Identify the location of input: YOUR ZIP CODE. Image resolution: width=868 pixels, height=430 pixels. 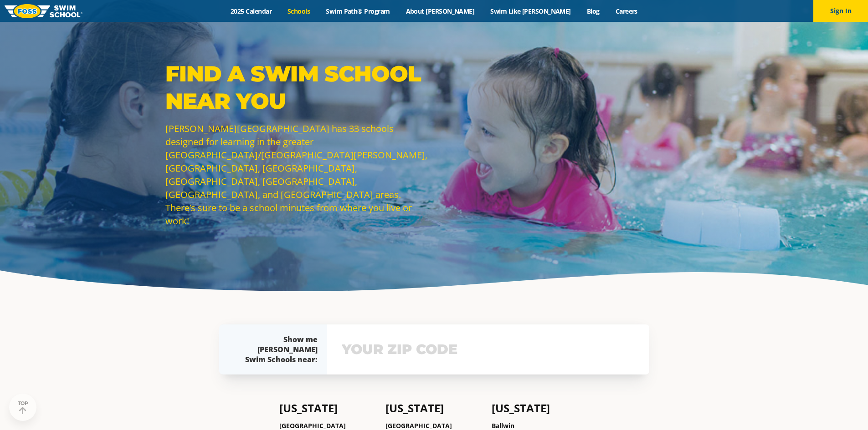
(488, 349).